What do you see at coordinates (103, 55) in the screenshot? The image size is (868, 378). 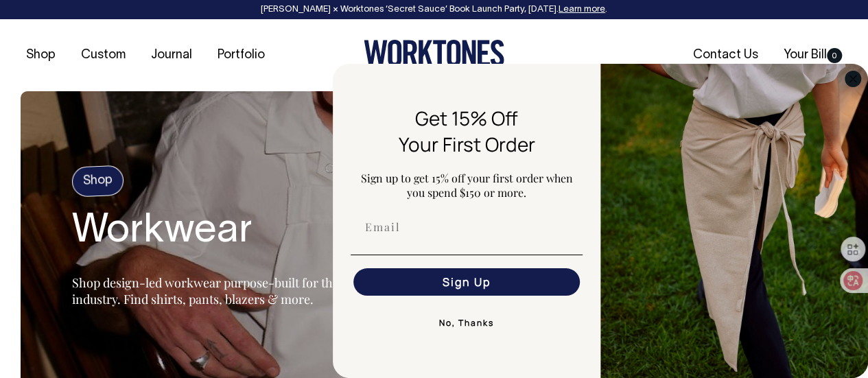 I see `a: Custom` at bounding box center [103, 55].